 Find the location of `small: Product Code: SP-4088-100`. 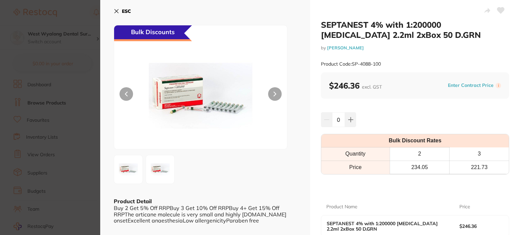

small: Product Code: SP-4088-100 is located at coordinates (351, 64).